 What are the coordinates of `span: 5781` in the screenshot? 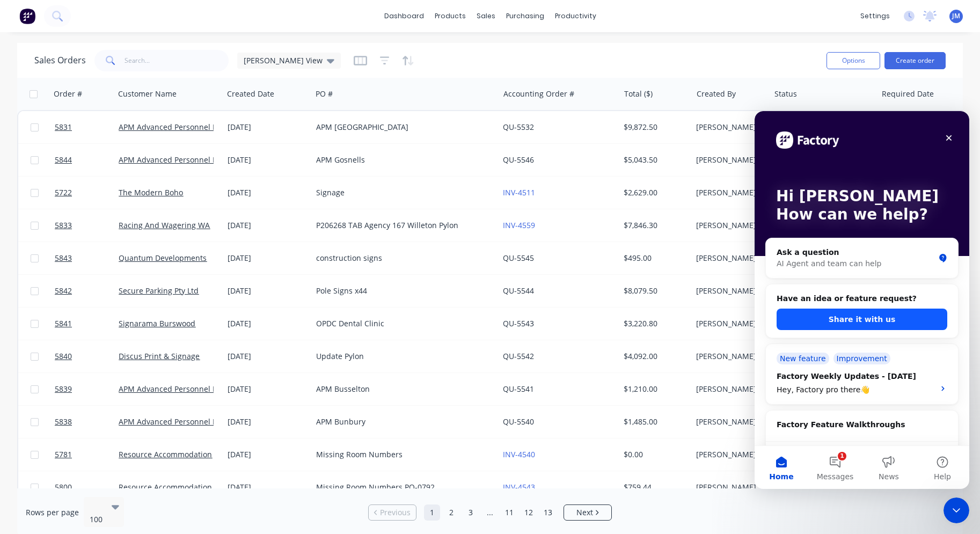 It's located at (63, 455).